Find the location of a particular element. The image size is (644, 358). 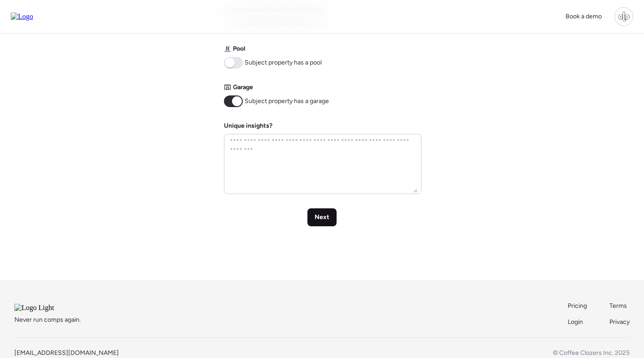

span: Next is located at coordinates (322, 217).